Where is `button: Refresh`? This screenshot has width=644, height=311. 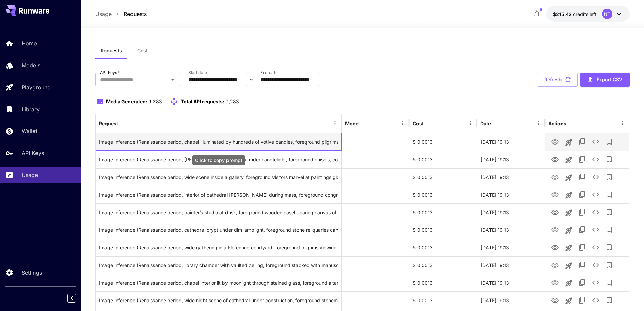
button: Refresh is located at coordinates (557, 80).